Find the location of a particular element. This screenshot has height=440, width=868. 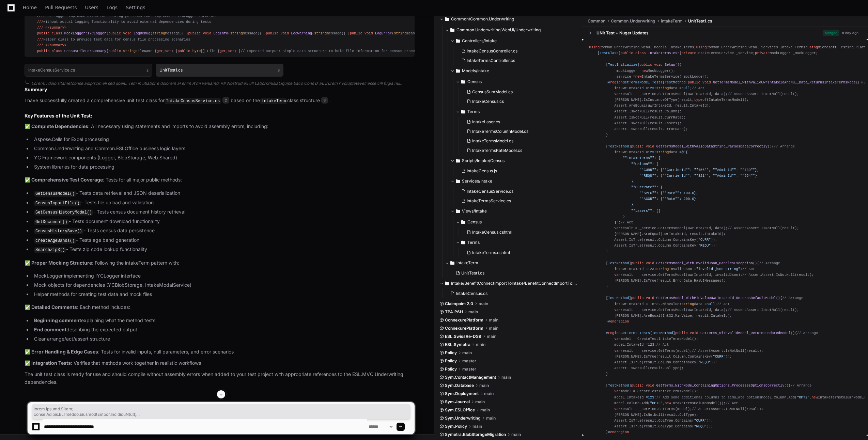

button: UnitTest1.cs is located at coordinates (513, 273).